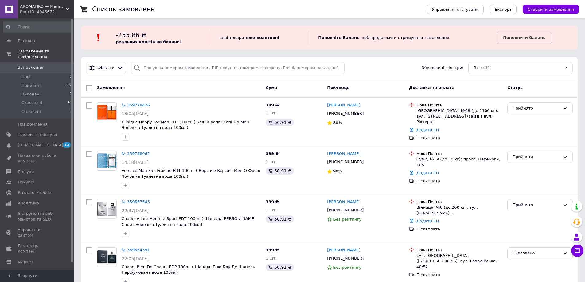 This screenshot has width=585, height=282. What do you see at coordinates (106, 68) in the screenshot?
I see `span: Фільтри` at bounding box center [106, 68].